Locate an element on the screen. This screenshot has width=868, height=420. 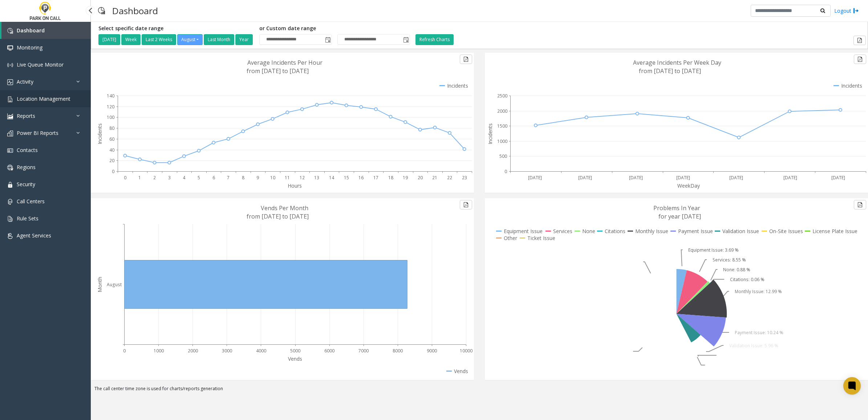
text: 2 is located at coordinates (154, 178).